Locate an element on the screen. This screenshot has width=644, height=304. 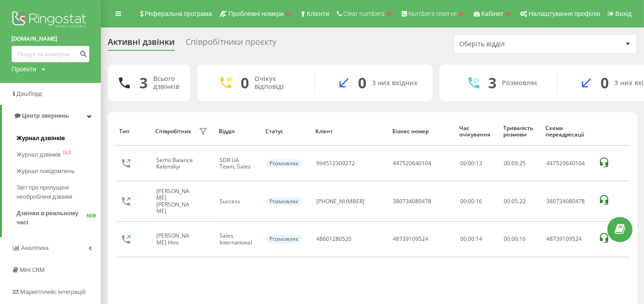
span: Кабінет is located at coordinates (492, 13).